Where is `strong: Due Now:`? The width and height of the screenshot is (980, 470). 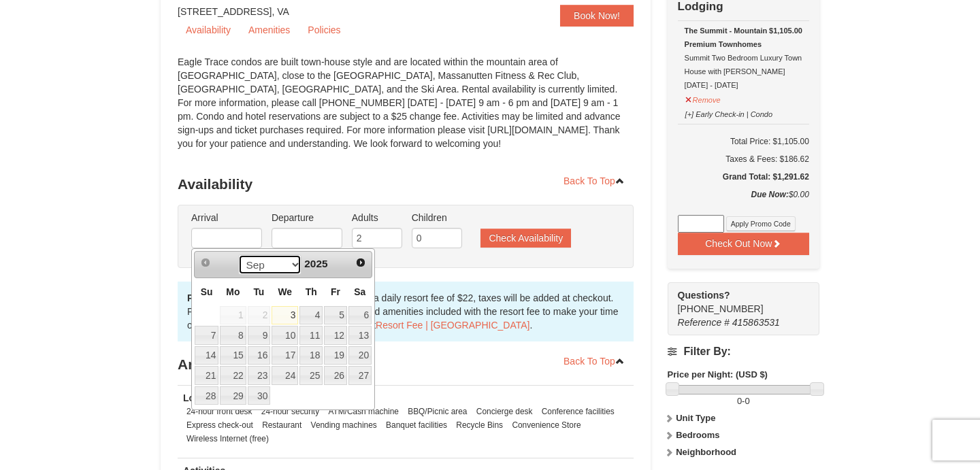 strong: Due Now: is located at coordinates (770, 195).